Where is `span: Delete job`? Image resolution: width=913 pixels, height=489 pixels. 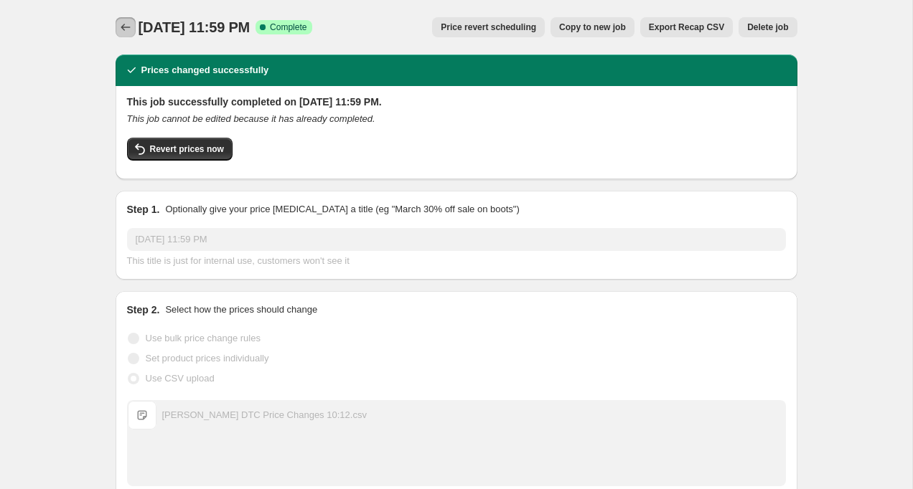
span: Delete job is located at coordinates (767, 27).